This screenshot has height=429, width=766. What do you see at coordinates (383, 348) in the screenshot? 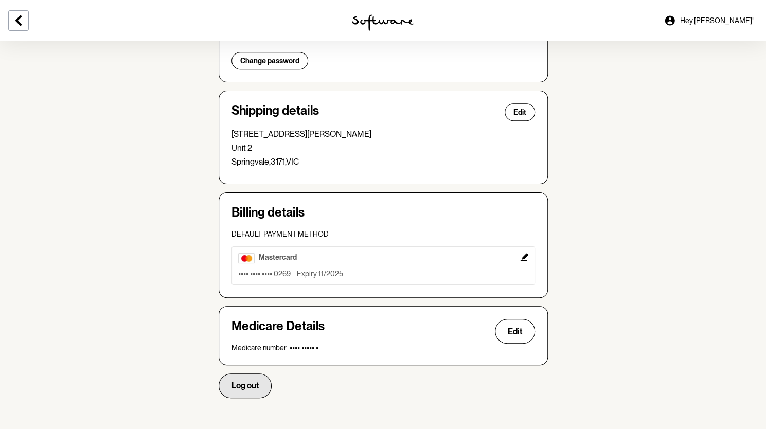
I see `p: Medicare number: •••• ••••• •` at bounding box center [383, 348].